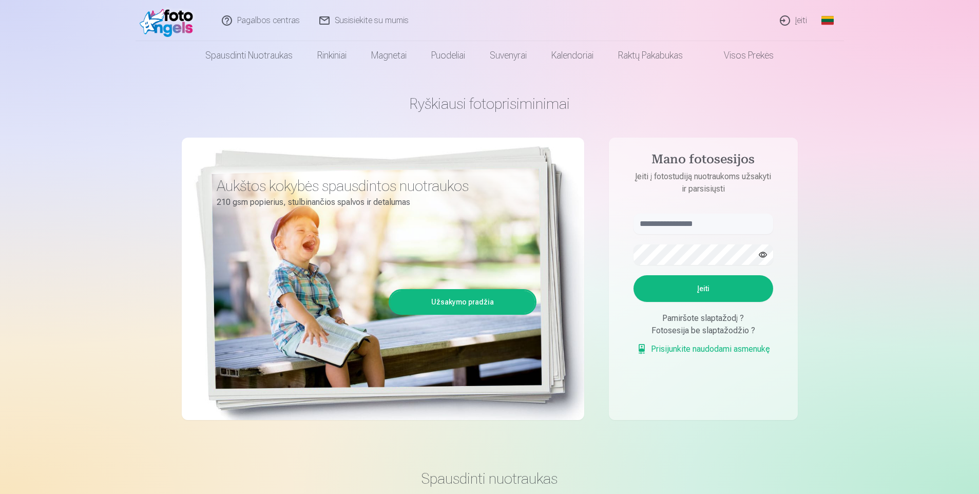  Describe the element at coordinates (704, 349) in the screenshot. I see `a: Prisijunkite naudodami asmenukę` at that location.